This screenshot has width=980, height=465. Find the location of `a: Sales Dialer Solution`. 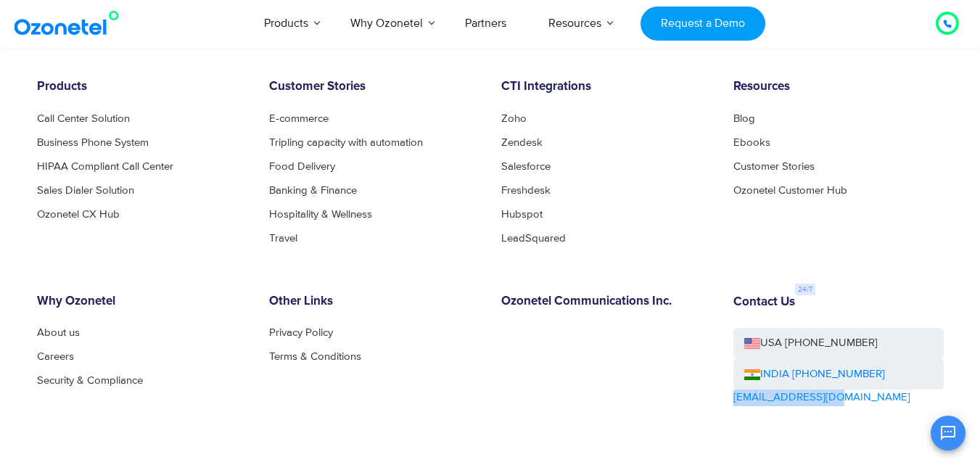

a: Sales Dialer Solution is located at coordinates (86, 190).